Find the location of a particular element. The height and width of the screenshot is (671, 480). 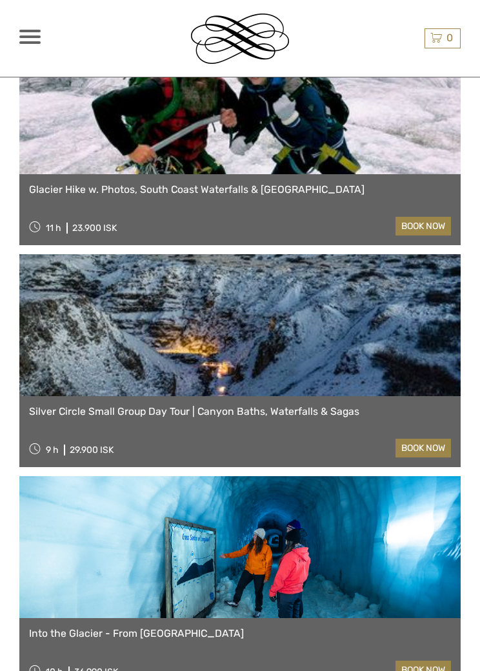

span: 11 h is located at coordinates (54, 228).